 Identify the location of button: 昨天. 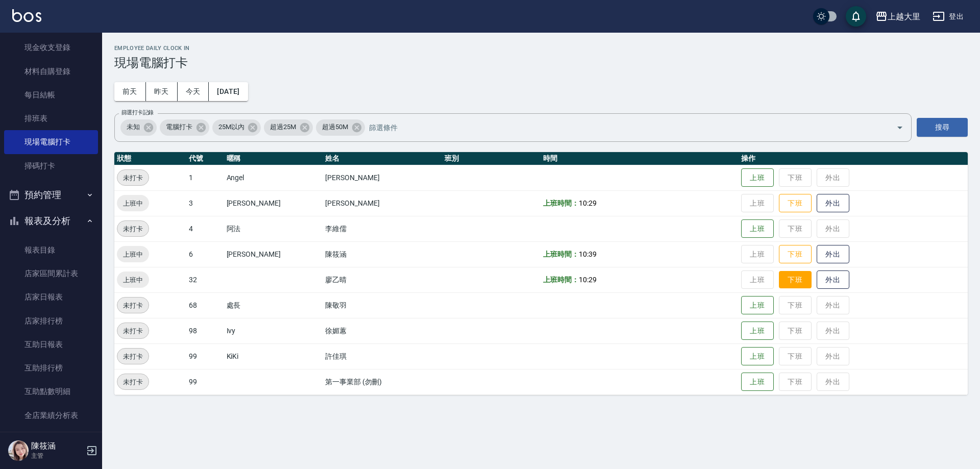
(162, 91).